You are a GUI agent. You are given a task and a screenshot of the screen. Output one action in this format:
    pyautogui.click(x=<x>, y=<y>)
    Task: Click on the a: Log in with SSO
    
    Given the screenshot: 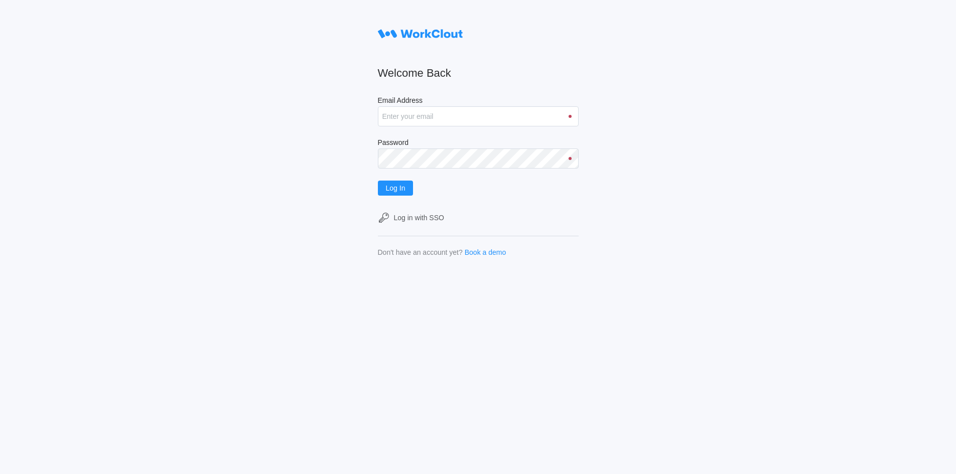 What is the action you would take?
    pyautogui.click(x=478, y=218)
    